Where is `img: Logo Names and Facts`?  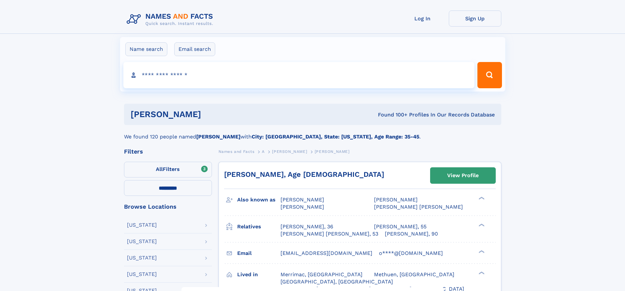 img: Logo Names and Facts is located at coordinates (171, 19).